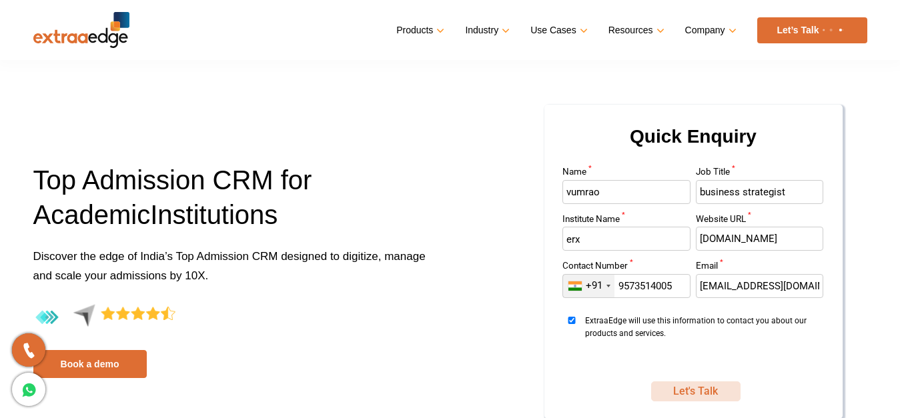  Describe the element at coordinates (760, 221) in the screenshot. I see `label: Website URL` at that location.